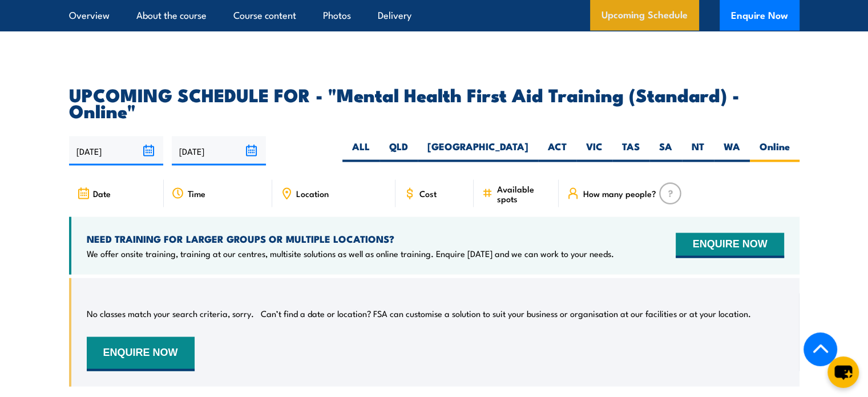  What do you see at coordinates (219, 151) in the screenshot?
I see `input: To date` at bounding box center [219, 151].